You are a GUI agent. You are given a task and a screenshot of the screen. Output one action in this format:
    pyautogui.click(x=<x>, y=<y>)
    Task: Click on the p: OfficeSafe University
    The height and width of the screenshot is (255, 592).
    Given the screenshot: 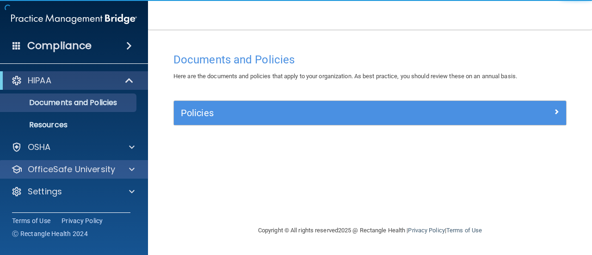 What is the action you would take?
    pyautogui.click(x=71, y=169)
    